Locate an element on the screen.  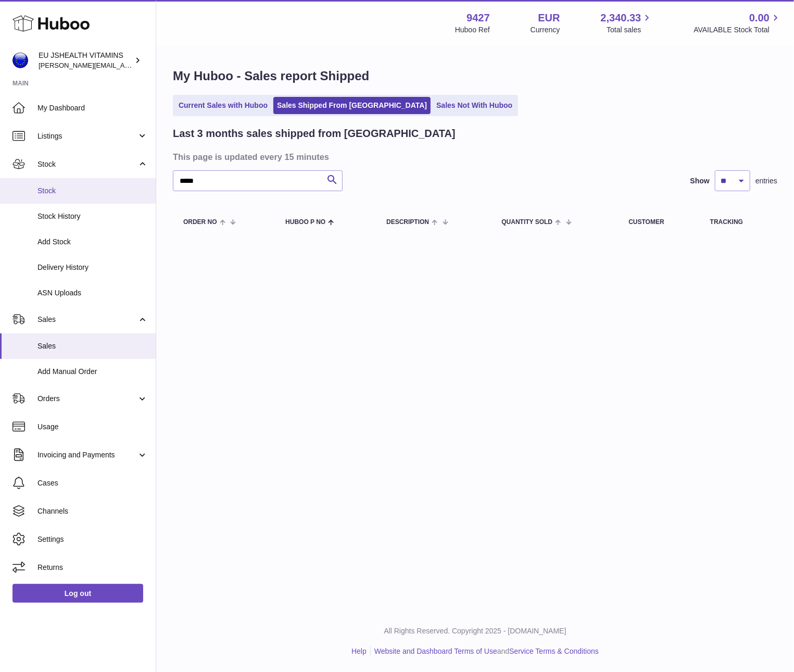
span: 0.00 is located at coordinates (759, 17).